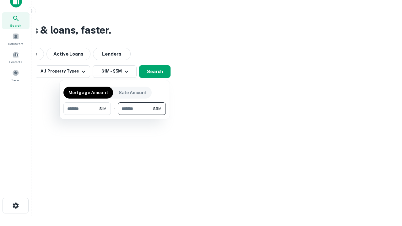 The width and height of the screenshot is (402, 226). What do you see at coordinates (103, 109) in the screenshot?
I see `span: $1M` at bounding box center [103, 109].